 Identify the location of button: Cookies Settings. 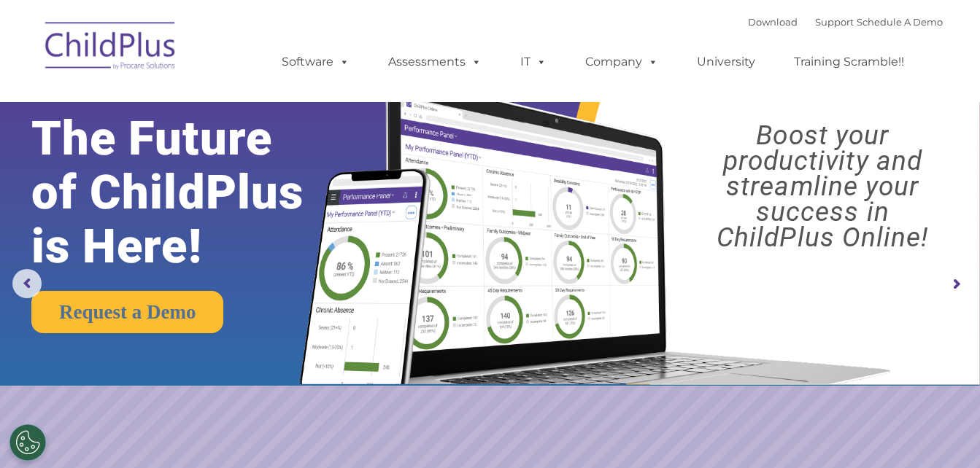
(28, 443).